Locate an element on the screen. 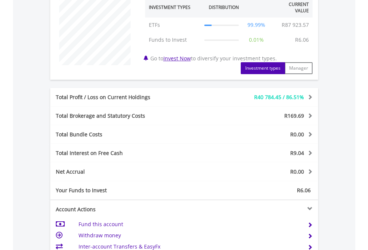  td: 0.01% is located at coordinates (257, 40).